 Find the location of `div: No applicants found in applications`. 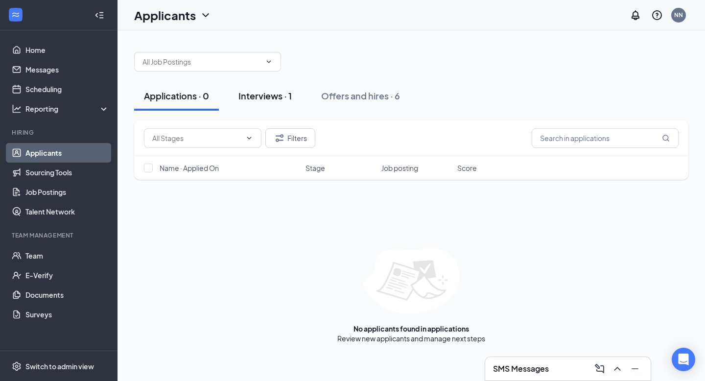

div: No applicants found in applications is located at coordinates (411, 328).